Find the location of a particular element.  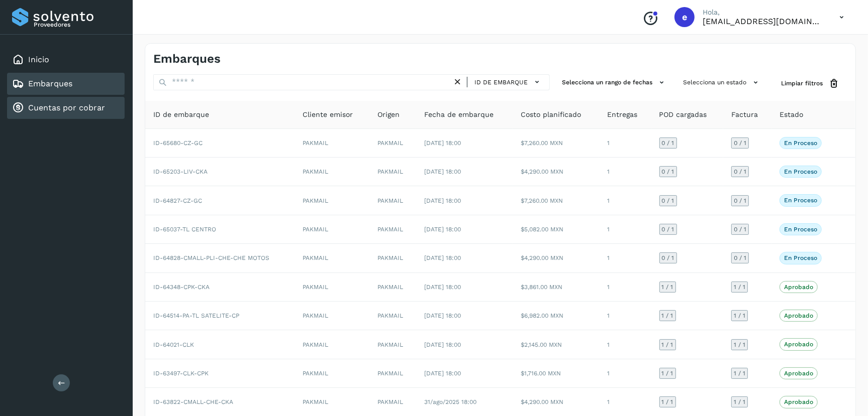

p: Proveedores is located at coordinates (77, 24).